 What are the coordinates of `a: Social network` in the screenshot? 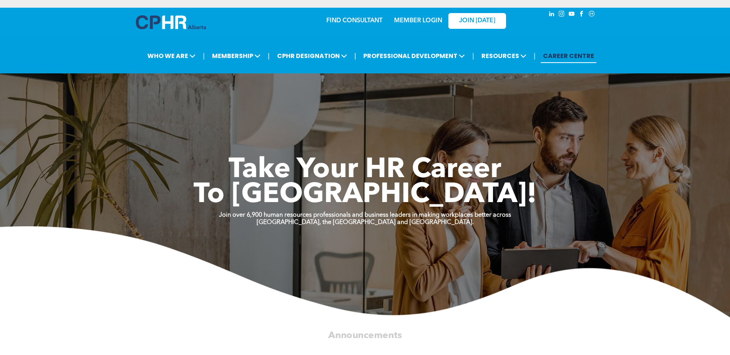 It's located at (592, 15).